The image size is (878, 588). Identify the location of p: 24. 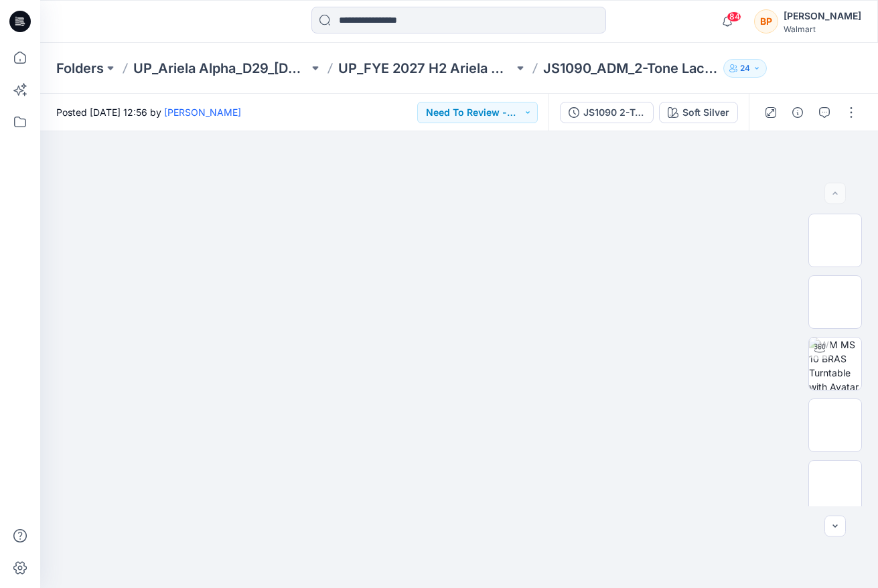
(745, 68).